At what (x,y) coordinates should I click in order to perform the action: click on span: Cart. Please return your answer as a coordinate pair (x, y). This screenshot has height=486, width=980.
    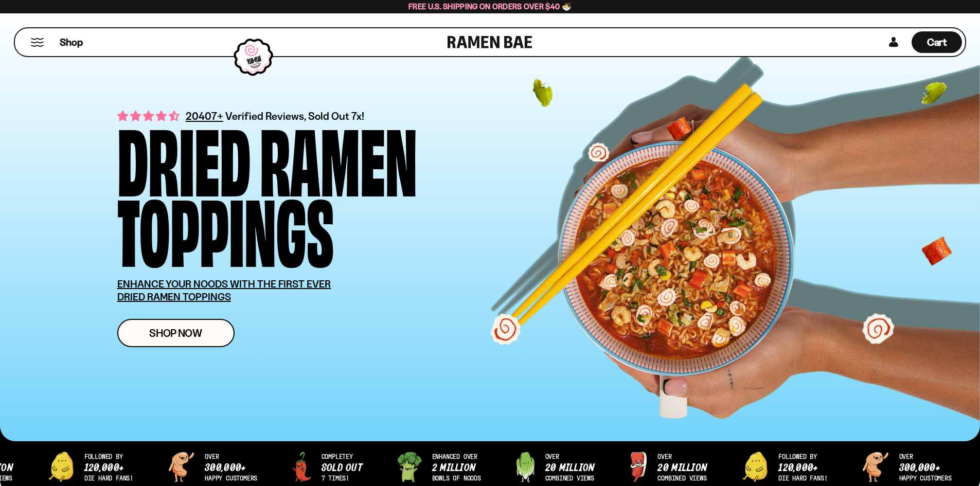
    Looking at the image, I should click on (937, 42).